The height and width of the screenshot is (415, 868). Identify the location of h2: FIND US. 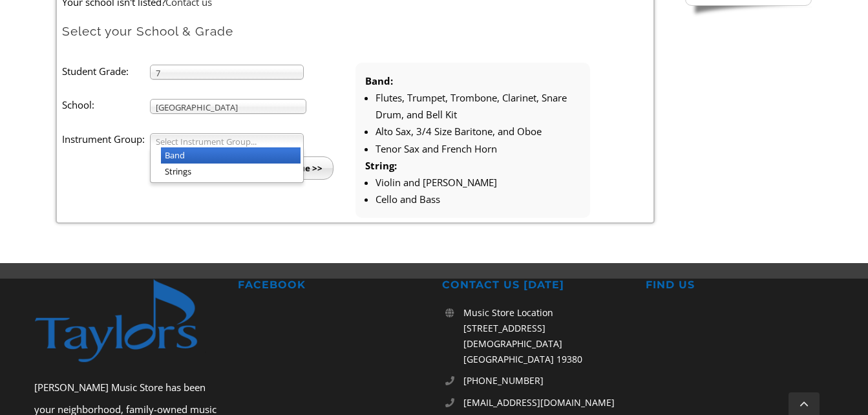
(740, 285).